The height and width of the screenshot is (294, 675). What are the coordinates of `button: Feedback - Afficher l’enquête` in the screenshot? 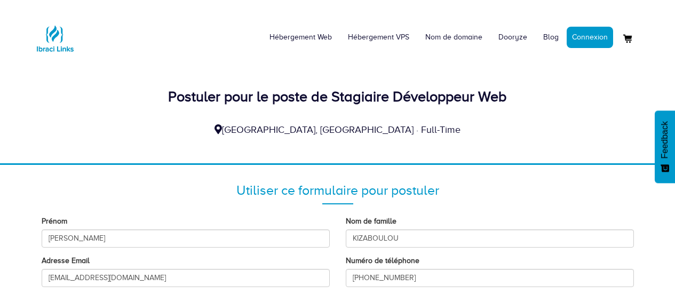 It's located at (665, 147).